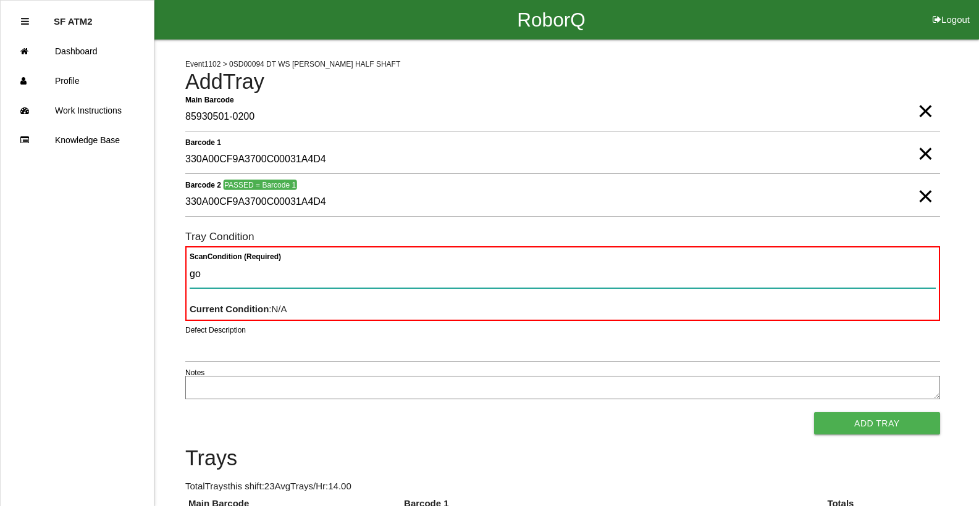 The height and width of the screenshot is (506, 979). I want to click on b: Barcode 2, so click(203, 185).